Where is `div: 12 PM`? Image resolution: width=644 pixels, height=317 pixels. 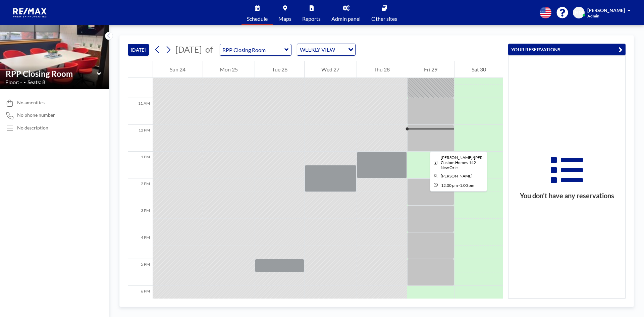
div: 12 PM is located at coordinates (140, 138).